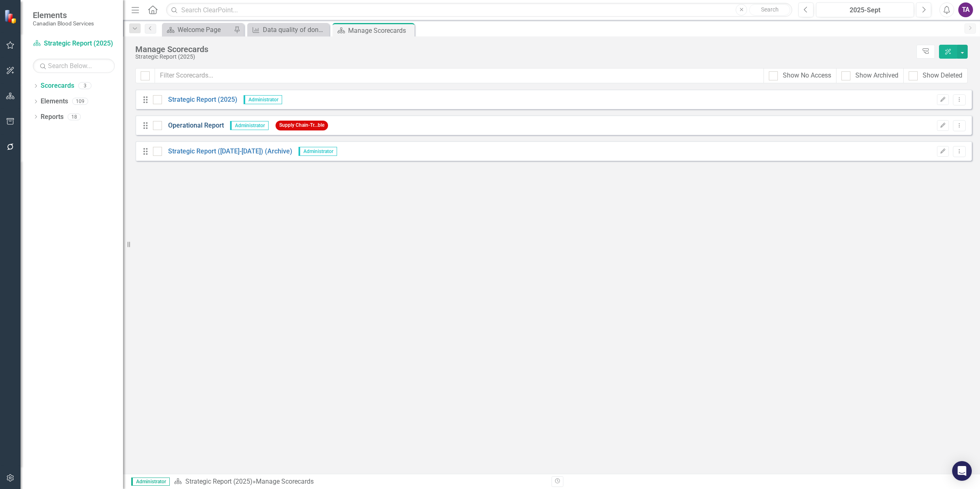 The height and width of the screenshot is (489, 980). Describe the element at coordinates (75, 116) in the screenshot. I see `div: 18` at that location.